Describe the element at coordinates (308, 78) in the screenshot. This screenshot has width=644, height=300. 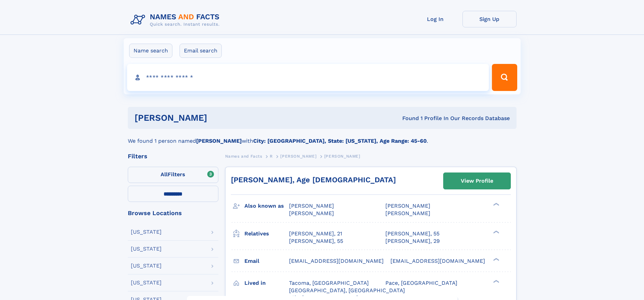
I see `input: search input` at that location.